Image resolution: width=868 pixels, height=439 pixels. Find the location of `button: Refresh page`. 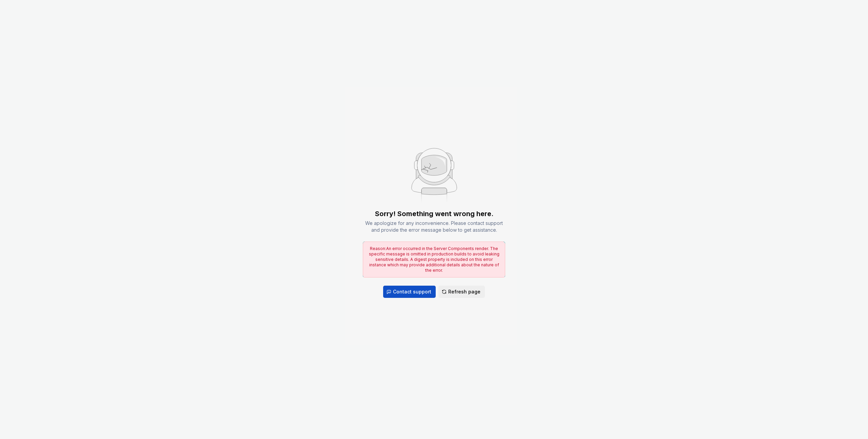

button: Refresh page is located at coordinates (461, 292).